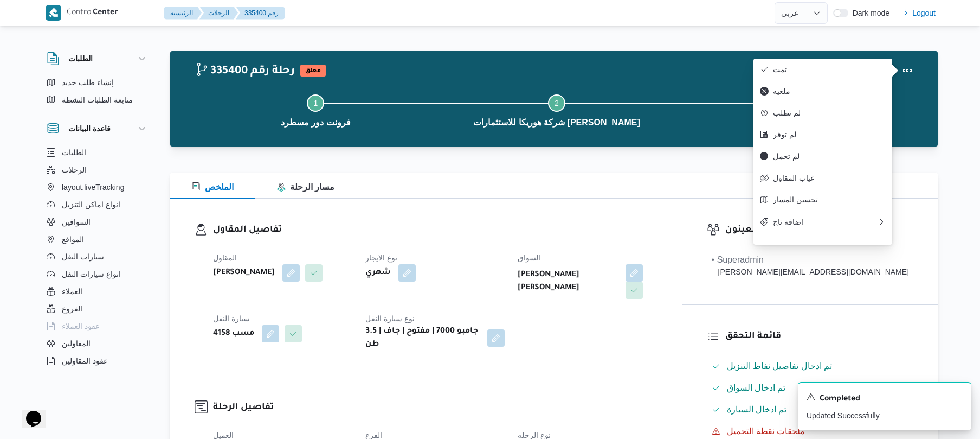  Describe the element at coordinates (88, 82) in the screenshot. I see `span: إنشاء طلب جديد` at that location.